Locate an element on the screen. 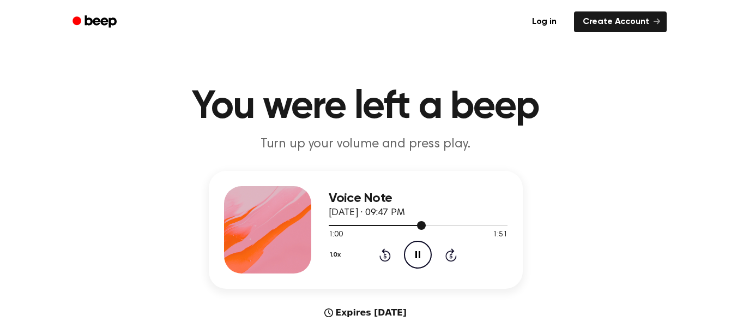 This screenshot has height=327, width=731. span: 1:51 is located at coordinates (500, 234).